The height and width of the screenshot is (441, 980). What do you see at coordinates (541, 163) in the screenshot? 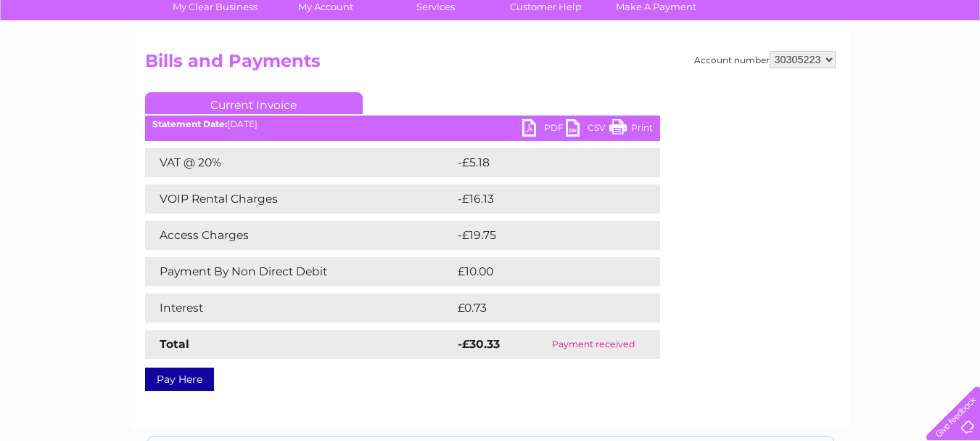
I see `td: -£5.18` at bounding box center [541, 163].